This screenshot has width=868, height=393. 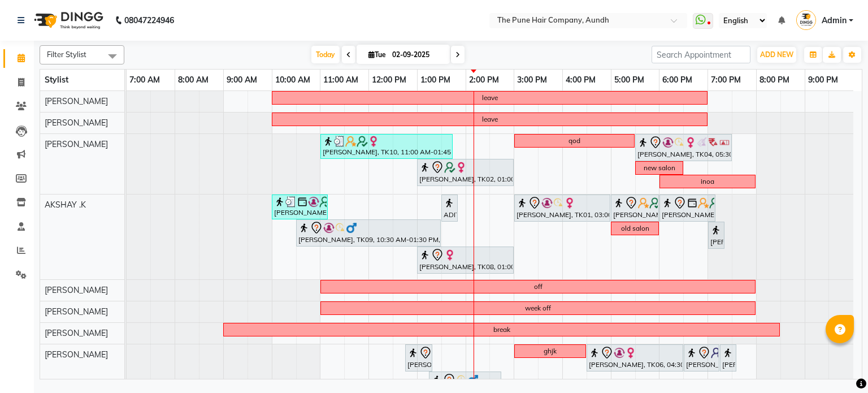 I want to click on span: Filter Stylist, so click(x=66, y=54).